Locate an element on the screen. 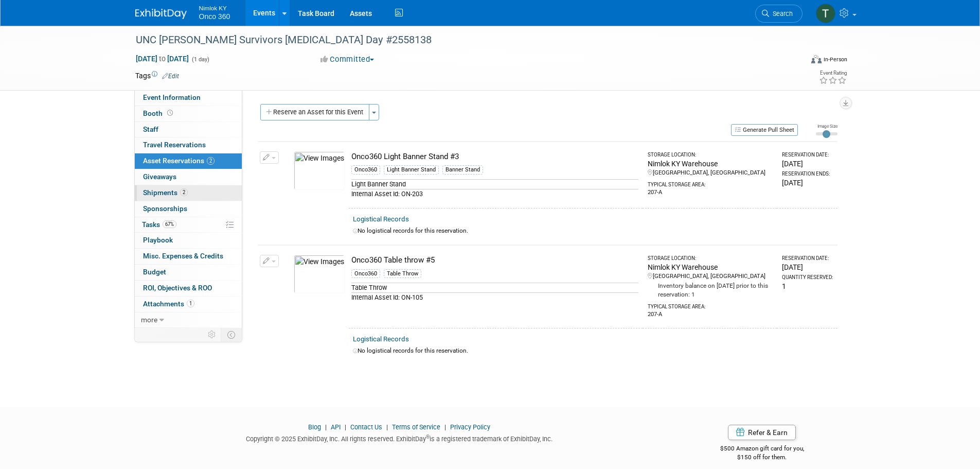 The height and width of the screenshot is (469, 980). div: Internal Asset Id: ON-105 is located at coordinates (495, 297).